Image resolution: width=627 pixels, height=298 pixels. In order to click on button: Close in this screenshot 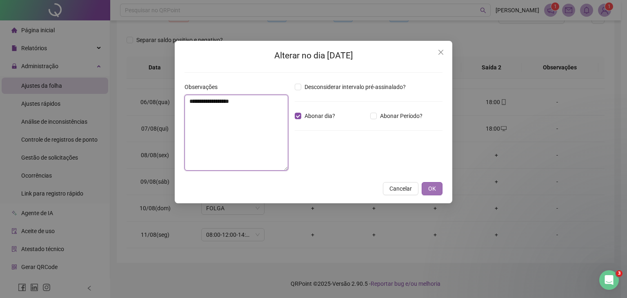, I will do `click(441, 52)`.